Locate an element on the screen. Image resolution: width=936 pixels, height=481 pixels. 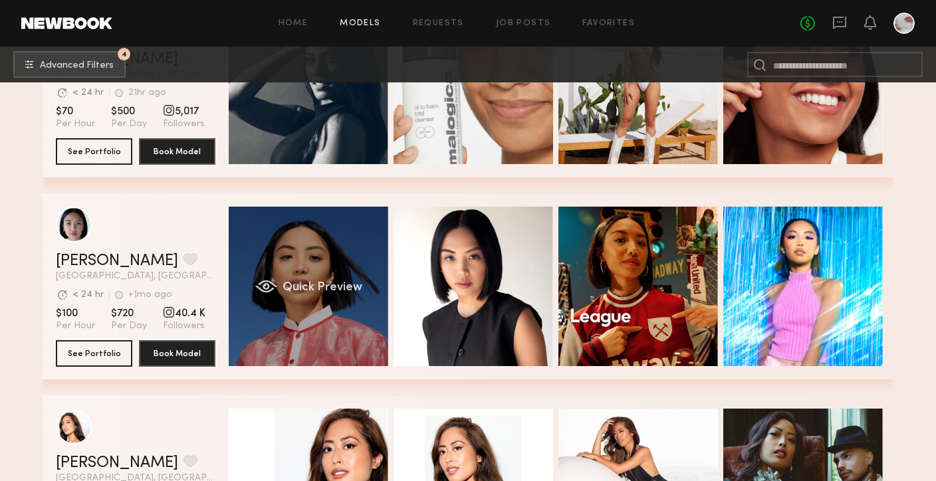
a: Favorites is located at coordinates (608, 23).